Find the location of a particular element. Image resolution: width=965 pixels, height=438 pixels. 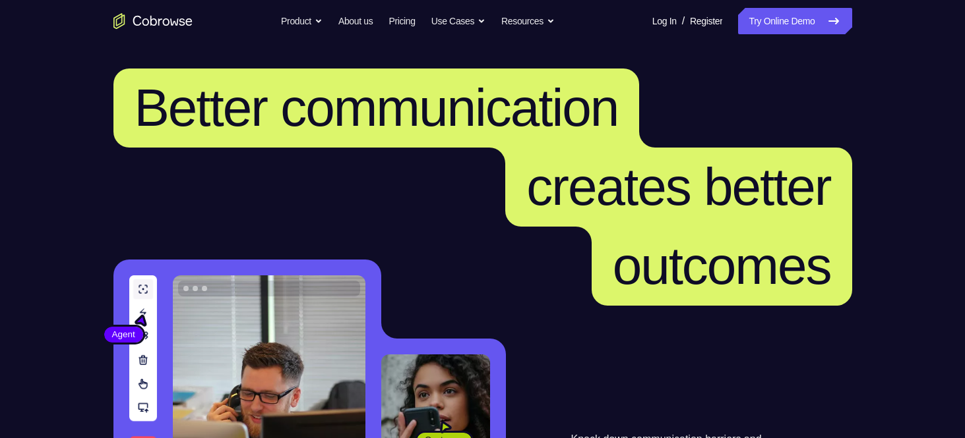

a: Pricing is located at coordinates (402, 21).